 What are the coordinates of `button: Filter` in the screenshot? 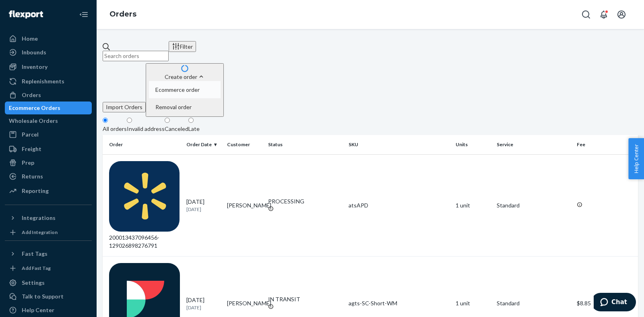 It's located at (182, 46).